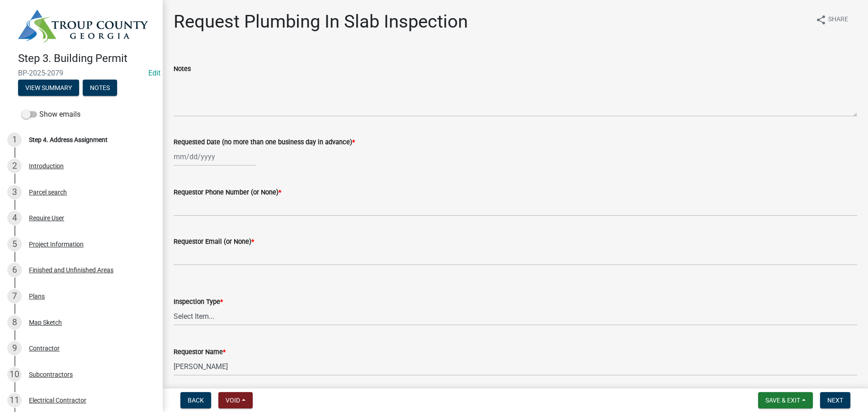 The height and width of the screenshot is (412, 868). What do you see at coordinates (154, 73) in the screenshot?
I see `wm-modal-confirm: Edit Application Number` at bounding box center [154, 73].